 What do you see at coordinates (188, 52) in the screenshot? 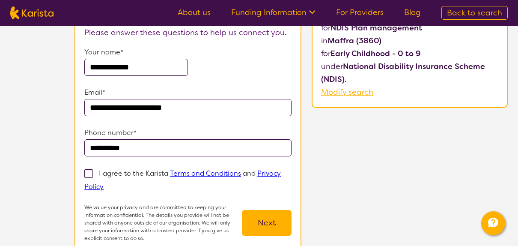
I see `p: Your name*` at bounding box center [188, 52].